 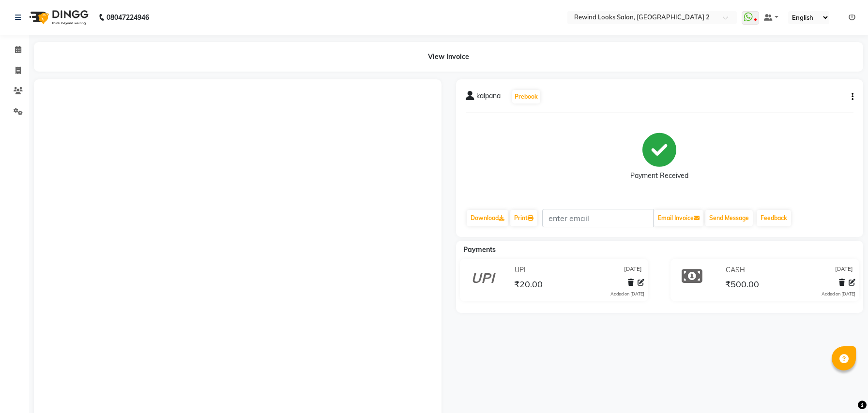 I want to click on b: 08047224946, so click(x=127, y=17).